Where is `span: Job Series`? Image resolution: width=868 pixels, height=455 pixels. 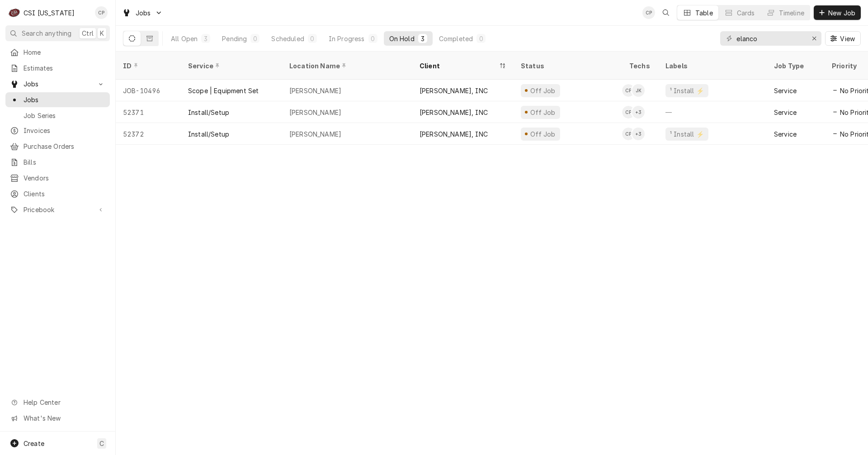
span: Job Series is located at coordinates (64, 115).